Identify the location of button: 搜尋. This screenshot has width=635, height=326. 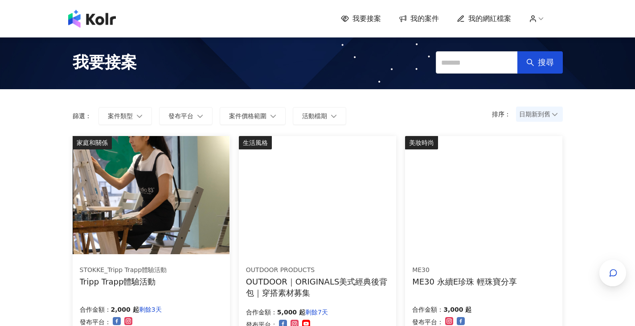
(540, 62).